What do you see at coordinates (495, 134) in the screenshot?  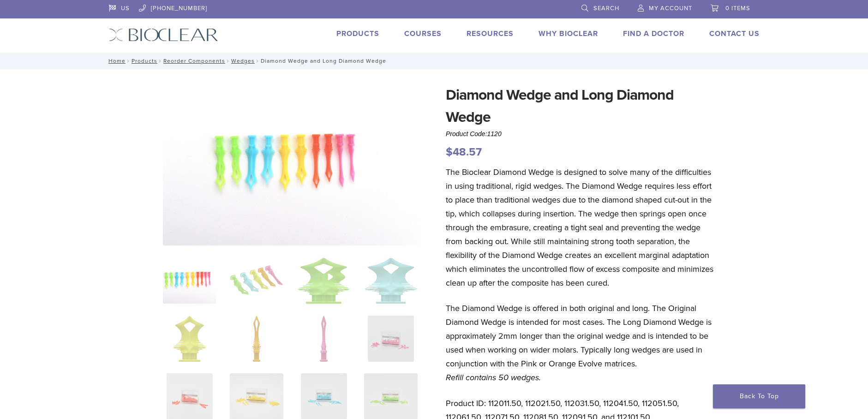 I see `span: 1120` at bounding box center [495, 134].